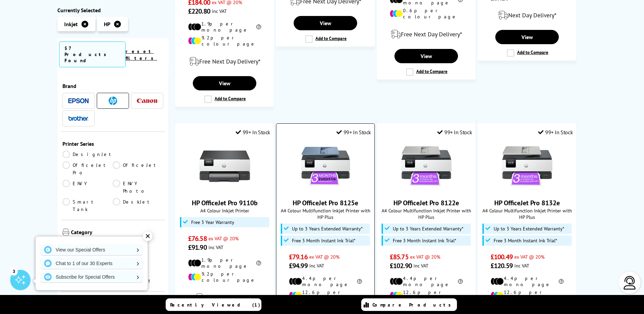 This screenshot has width=644, height=314. I want to click on img: HP OfficeJet Pro 8132e, so click(527, 166).